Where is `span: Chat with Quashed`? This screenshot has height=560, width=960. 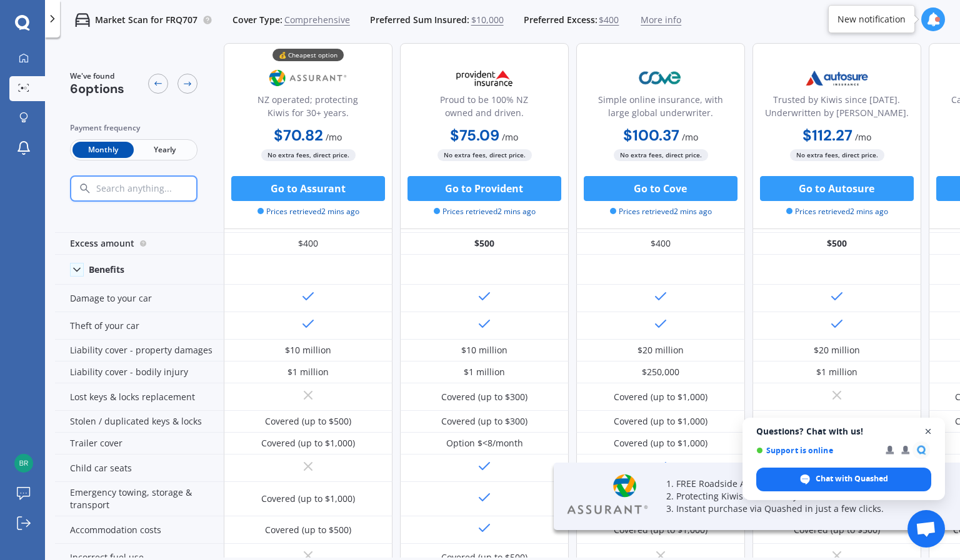
span: Chat with Quashed is located at coordinates (851, 479).